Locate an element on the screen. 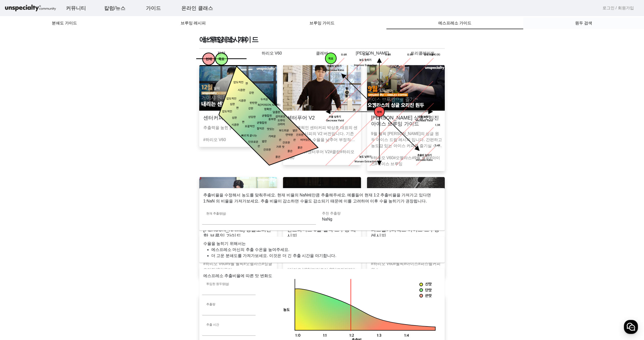  span: 브루잉 레시피 is located at coordinates (194, 23).